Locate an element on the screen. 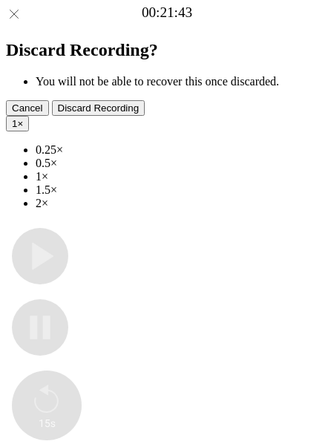 This screenshot has width=334, height=447. button: Discard Recording is located at coordinates (99, 108).